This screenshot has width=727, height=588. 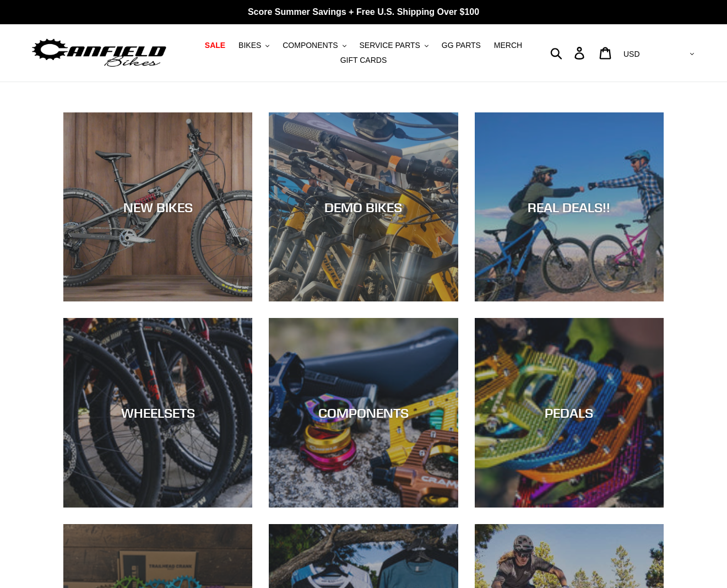 I want to click on a: DEMO BIKES, so click(x=363, y=207).